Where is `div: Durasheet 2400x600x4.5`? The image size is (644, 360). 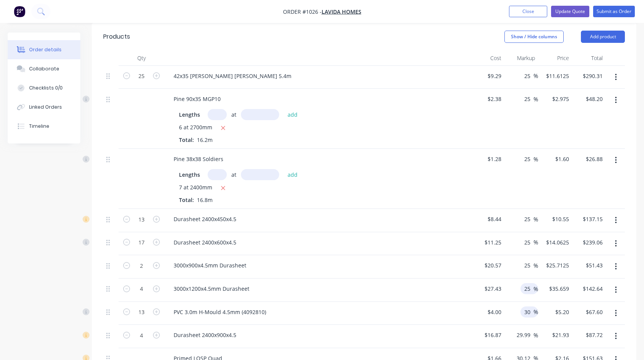 div: Durasheet 2400x600x4.5 is located at coordinates (205, 242).